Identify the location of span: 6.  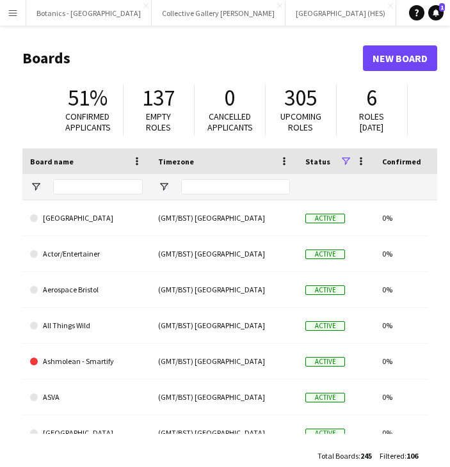
(371, 98).